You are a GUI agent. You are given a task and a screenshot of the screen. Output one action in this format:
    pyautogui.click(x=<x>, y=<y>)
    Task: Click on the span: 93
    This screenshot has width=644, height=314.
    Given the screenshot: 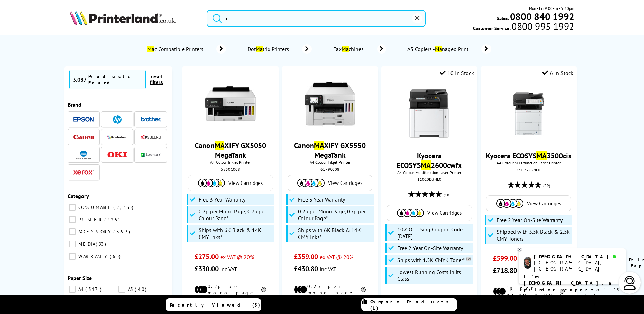 What is the action you would take?
    pyautogui.click(x=101, y=244)
    